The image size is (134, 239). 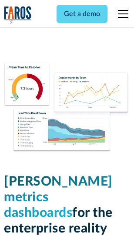 I want to click on a: home, so click(x=18, y=15).